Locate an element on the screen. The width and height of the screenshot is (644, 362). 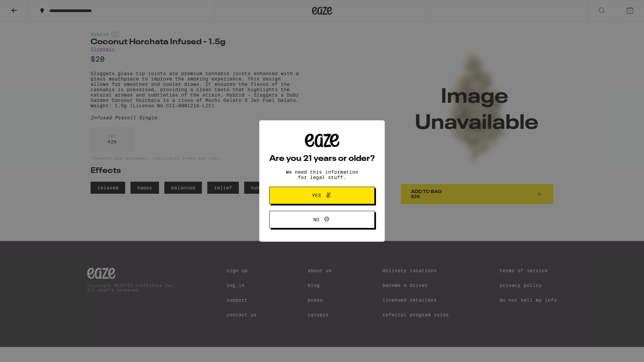
button: Yes is located at coordinates (322, 196).